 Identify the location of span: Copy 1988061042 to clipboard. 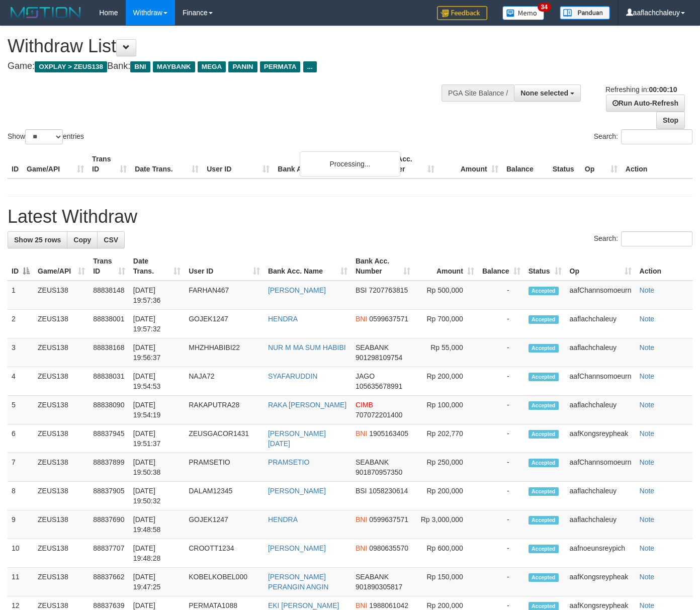
(389, 605).